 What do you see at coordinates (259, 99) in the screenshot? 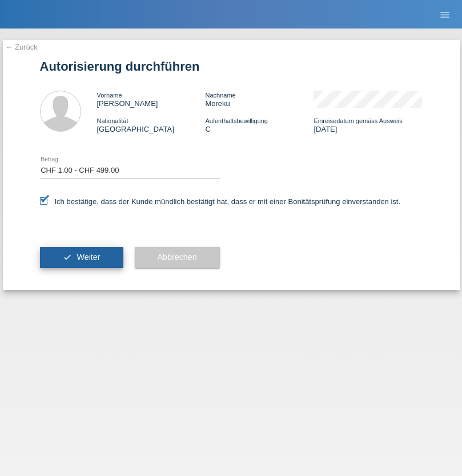
I see `div: Moreku` at bounding box center [259, 99].